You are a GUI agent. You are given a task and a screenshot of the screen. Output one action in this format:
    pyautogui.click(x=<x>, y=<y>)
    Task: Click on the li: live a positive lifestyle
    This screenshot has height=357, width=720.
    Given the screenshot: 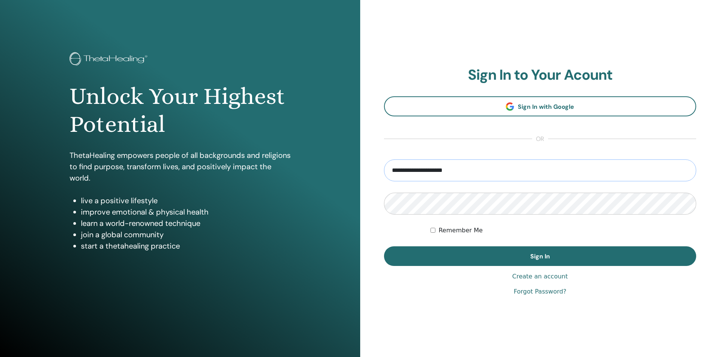 What is the action you would take?
    pyautogui.click(x=186, y=201)
    